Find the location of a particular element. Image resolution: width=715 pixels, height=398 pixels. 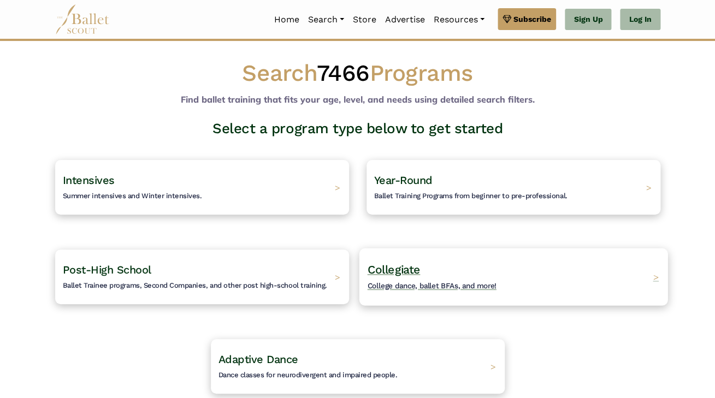

a: Sign Up is located at coordinates (587, 20).